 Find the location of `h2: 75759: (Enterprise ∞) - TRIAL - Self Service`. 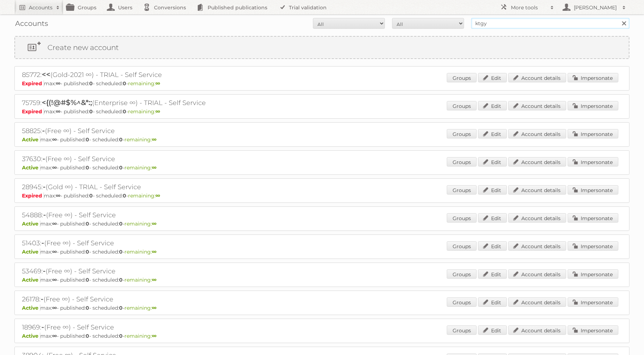

h2: 75759: (Enterprise ∞) - TRIAL - Self Service is located at coordinates (148, 103).